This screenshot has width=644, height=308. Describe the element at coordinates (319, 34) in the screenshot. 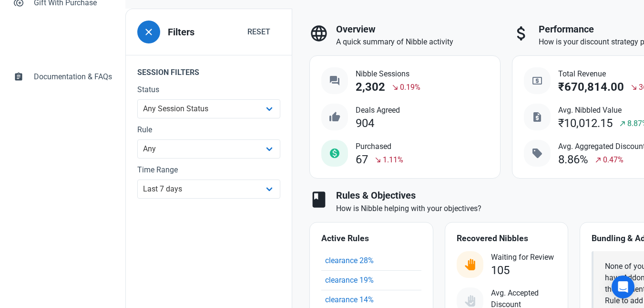

I see `span: language` at that location.